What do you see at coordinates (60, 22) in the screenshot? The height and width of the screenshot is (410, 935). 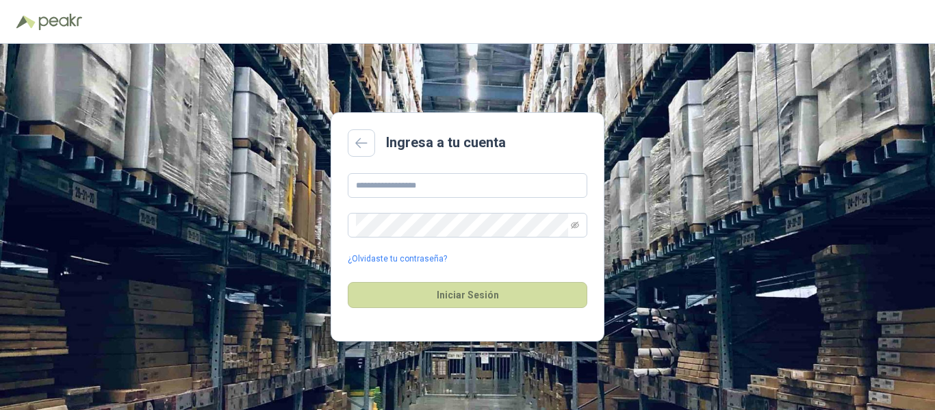 I see `img: Peakr` at bounding box center [60, 22].